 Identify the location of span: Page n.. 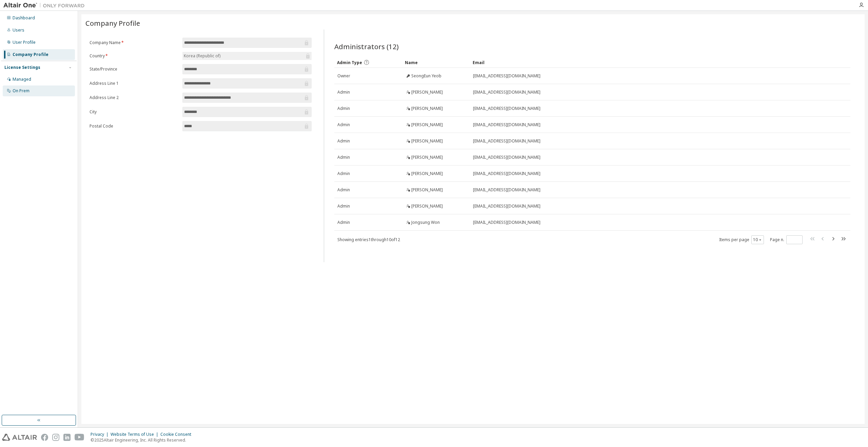
(786, 240).